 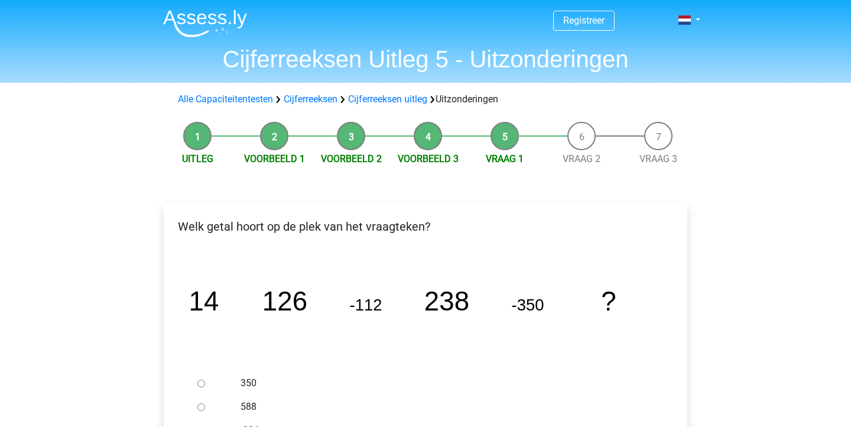 I want to click on img: Assessly, so click(x=205, y=23).